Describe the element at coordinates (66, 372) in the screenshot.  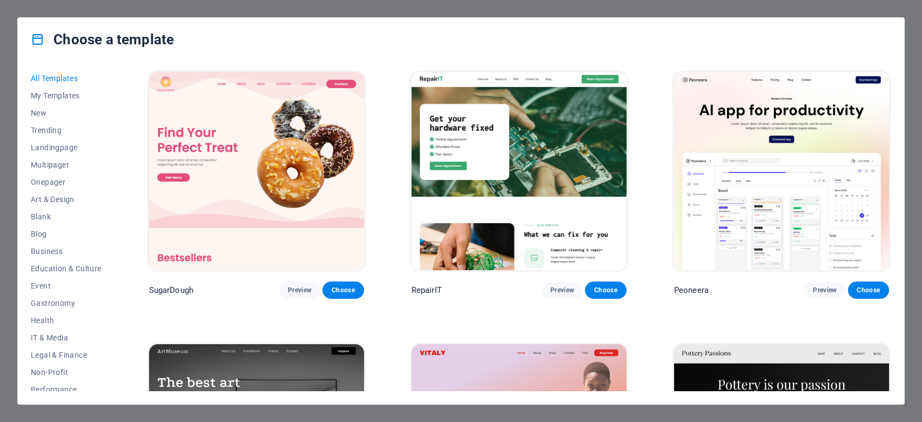
I see `button: Non-Profit` at that location.